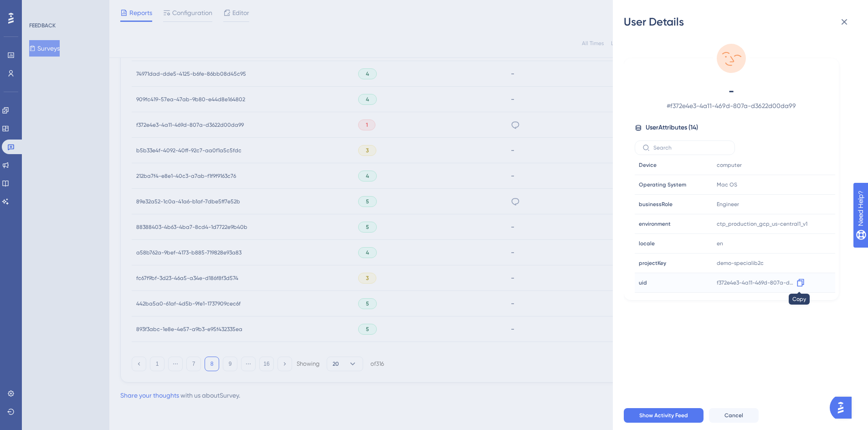  I want to click on img: launcher-image-alternative-text, so click(11, 14).